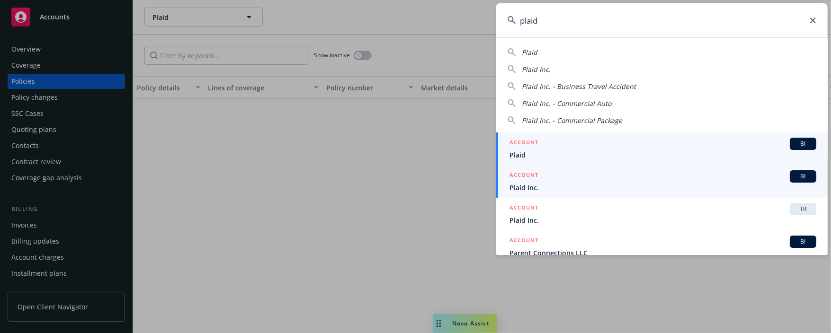  I want to click on a: ACCOUNTBIParent Connections LLC, so click(662, 252).